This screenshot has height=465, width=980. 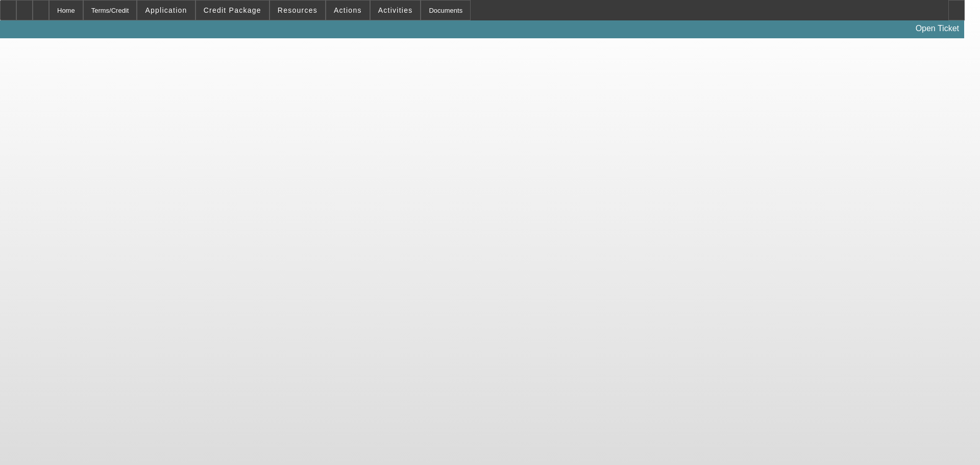 What do you see at coordinates (166, 10) in the screenshot?
I see `span: Application` at bounding box center [166, 10].